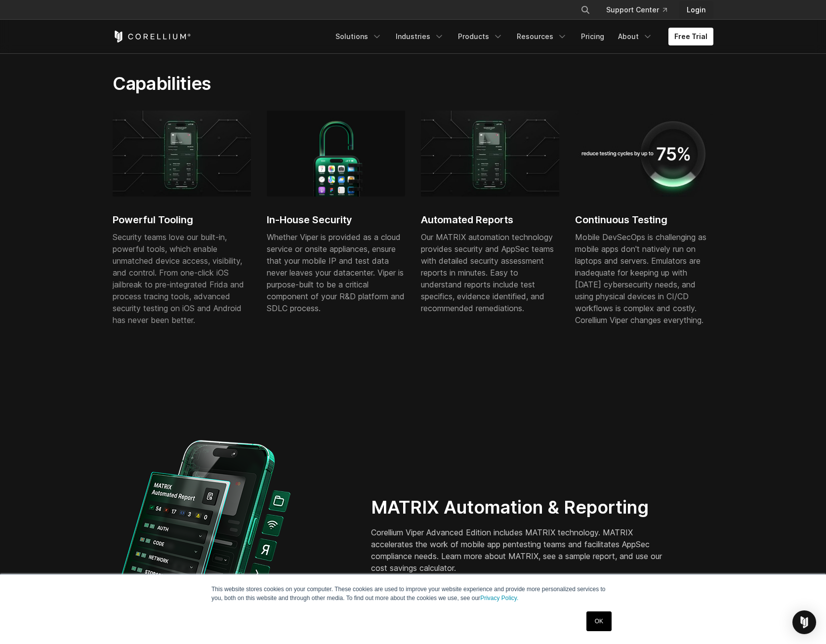  I want to click on a: Corellium Home, so click(151, 36).